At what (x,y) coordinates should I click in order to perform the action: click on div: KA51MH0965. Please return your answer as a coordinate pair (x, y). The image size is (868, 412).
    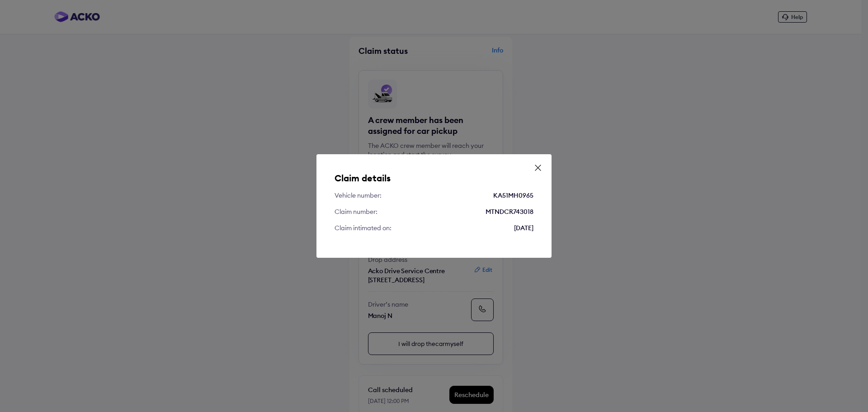
    Looking at the image, I should click on (513, 195).